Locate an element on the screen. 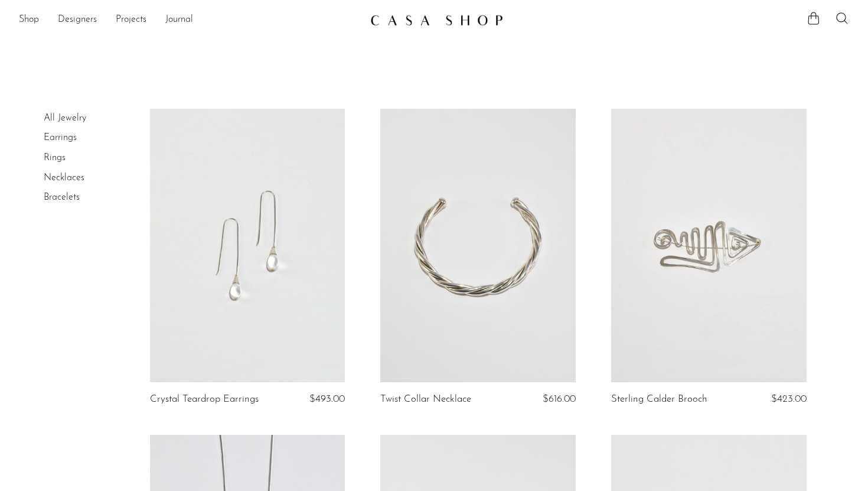 This screenshot has width=868, height=491. a: Crystal Teardrop Earrings is located at coordinates (205, 400).